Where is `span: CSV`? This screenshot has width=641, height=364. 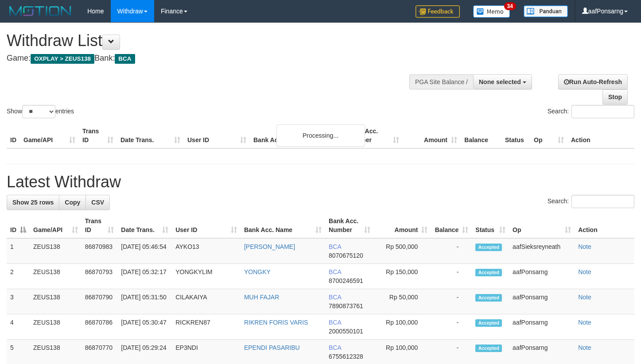
span: CSV is located at coordinates (97, 203).